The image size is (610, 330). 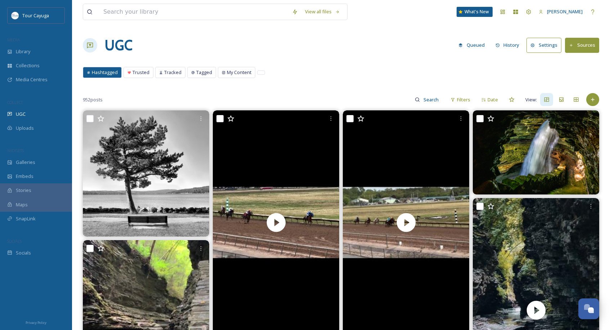 What do you see at coordinates (32, 80) in the screenshot?
I see `span: Media Centres` at bounding box center [32, 80].